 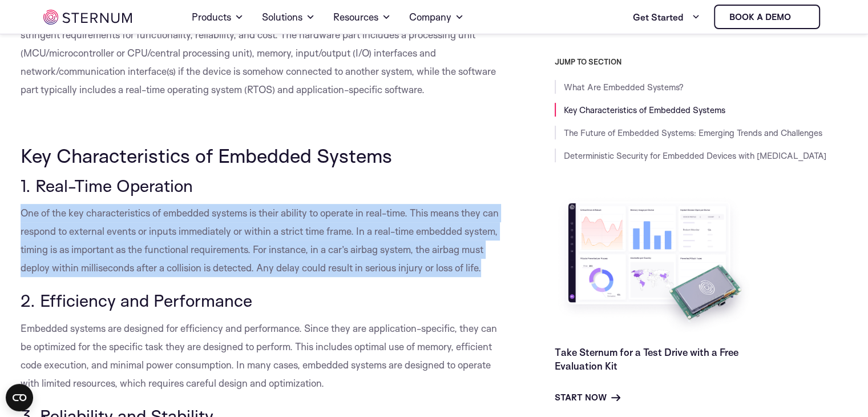 I want to click on a: Start Now, so click(x=587, y=398).